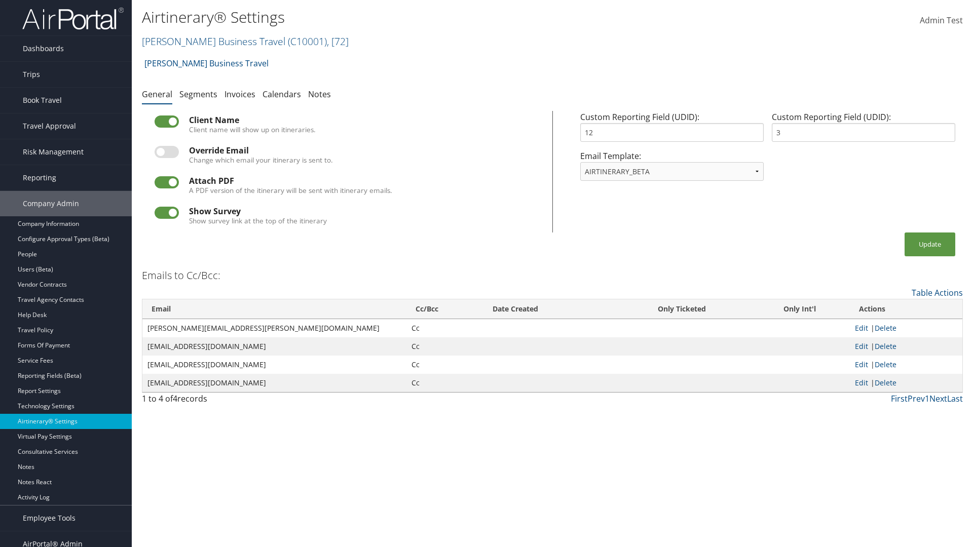 The image size is (973, 547). Describe the element at coordinates (198, 94) in the screenshot. I see `a: Segments` at that location.